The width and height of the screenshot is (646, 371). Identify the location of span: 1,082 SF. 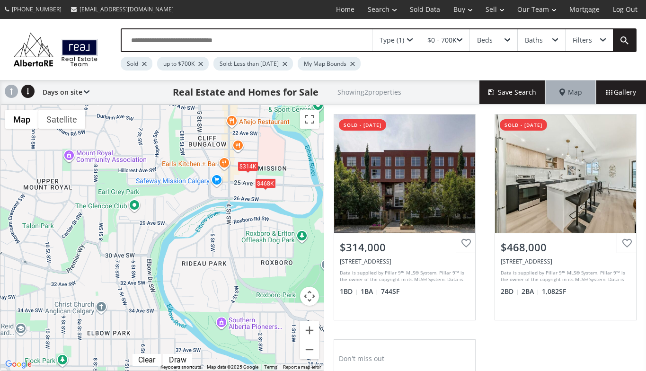
(554, 292).